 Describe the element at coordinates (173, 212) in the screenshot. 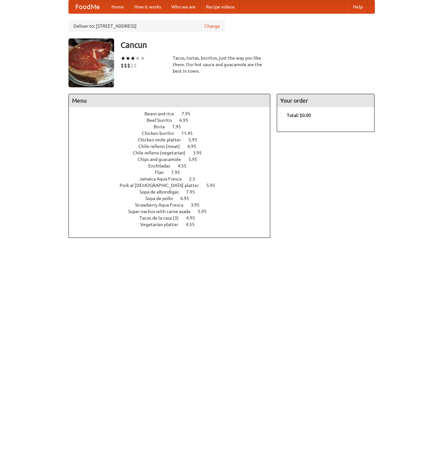

I see `a: Super nachos with carne asada 5.95` at that location.